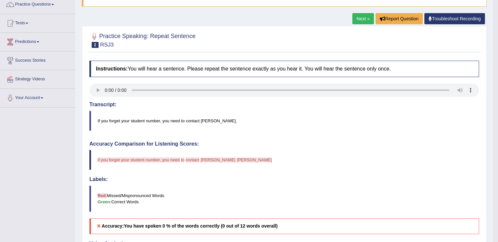 The width and height of the screenshot is (498, 242). Describe the element at coordinates (38, 60) in the screenshot. I see `a: Success Stories` at that location.